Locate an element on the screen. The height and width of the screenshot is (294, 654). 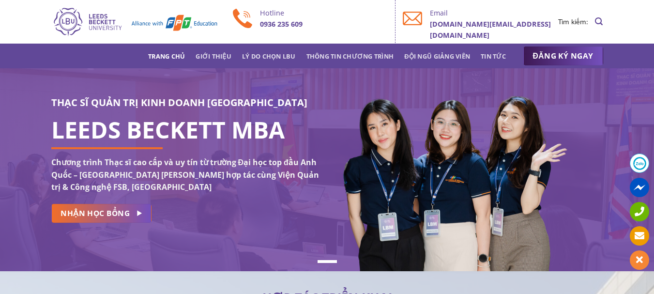
h1: LEEDS BECKETT MBA is located at coordinates (185, 130).